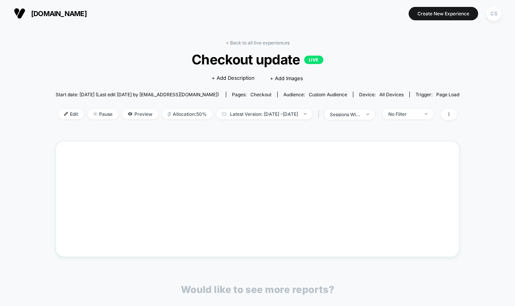 Image resolution: width=515 pixels, height=306 pixels. I want to click on div: sessions with impression, so click(345, 114).